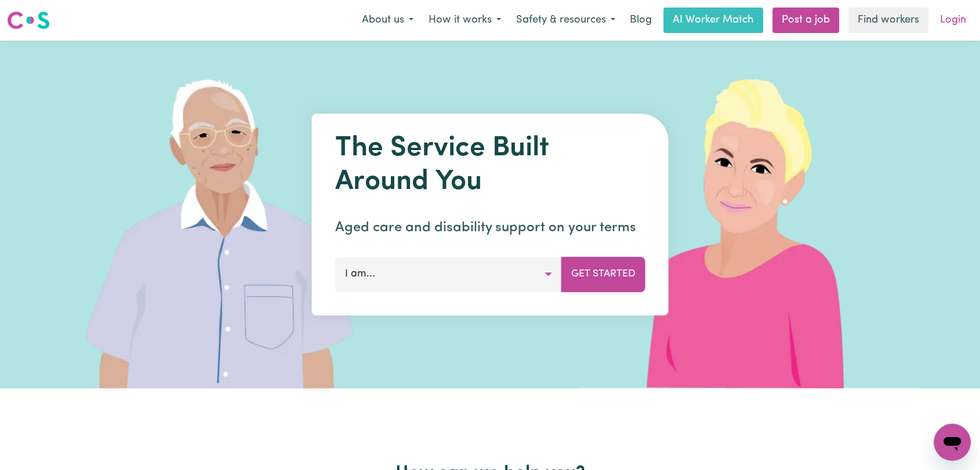  I want to click on a: Post a job, so click(805, 21).